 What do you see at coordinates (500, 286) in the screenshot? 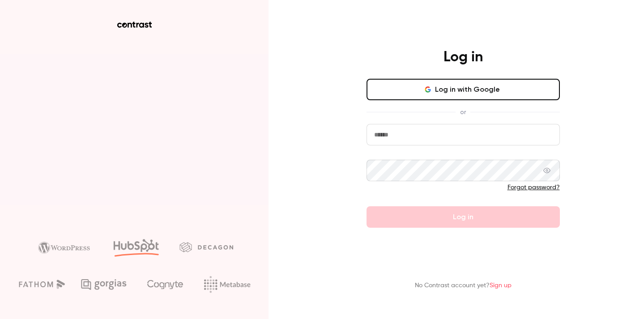
I see `a: Sign up` at bounding box center [500, 286].